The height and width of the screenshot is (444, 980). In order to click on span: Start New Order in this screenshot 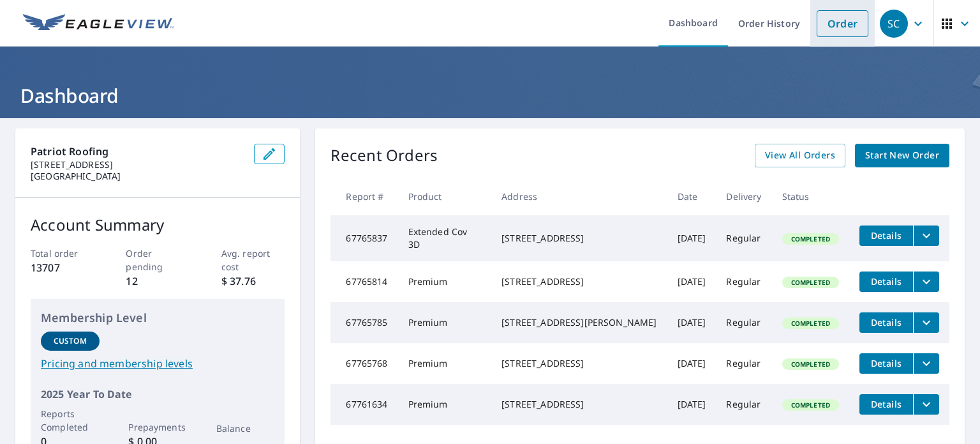, I will do `click(902, 155)`.